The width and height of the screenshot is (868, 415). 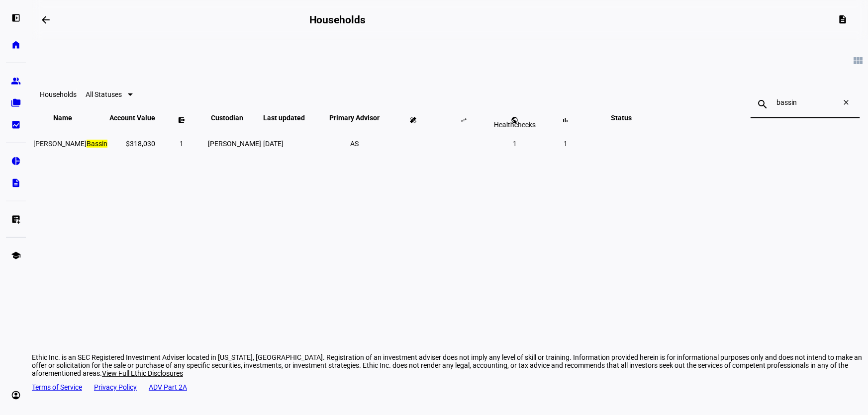 What do you see at coordinates (16, 125) in the screenshot?
I see `a: bid_landscape` at bounding box center [16, 125].